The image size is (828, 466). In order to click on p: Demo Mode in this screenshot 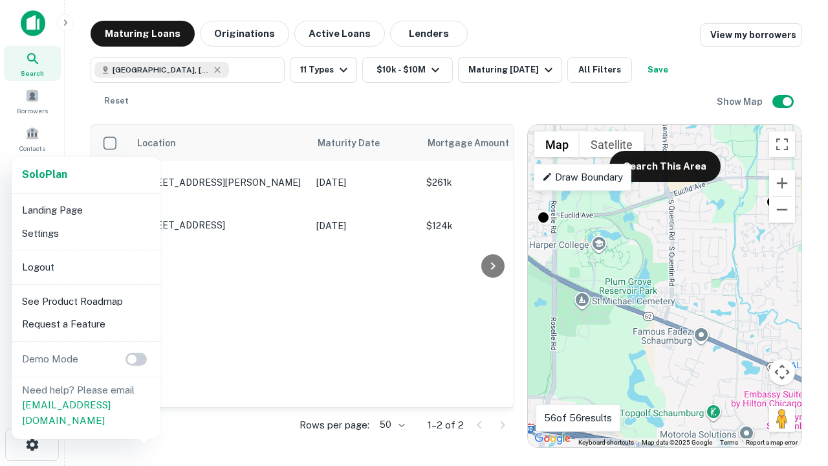, I will do `click(50, 359)`.